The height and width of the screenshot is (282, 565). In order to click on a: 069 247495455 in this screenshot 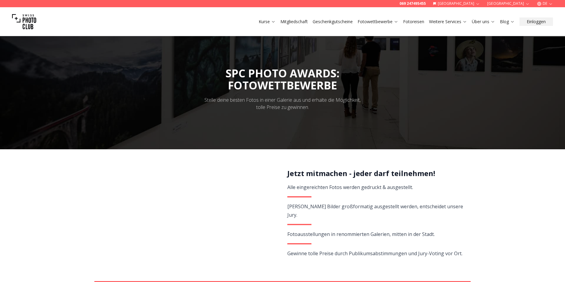, I will do `click(412, 4)`.